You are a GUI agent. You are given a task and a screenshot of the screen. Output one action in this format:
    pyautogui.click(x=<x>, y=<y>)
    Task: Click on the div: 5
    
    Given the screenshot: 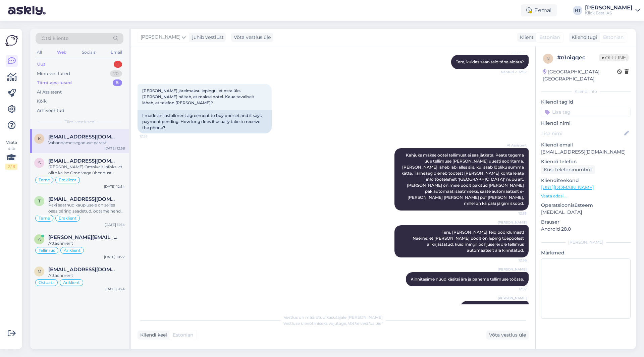 What is the action you would take?
    pyautogui.click(x=117, y=83)
    